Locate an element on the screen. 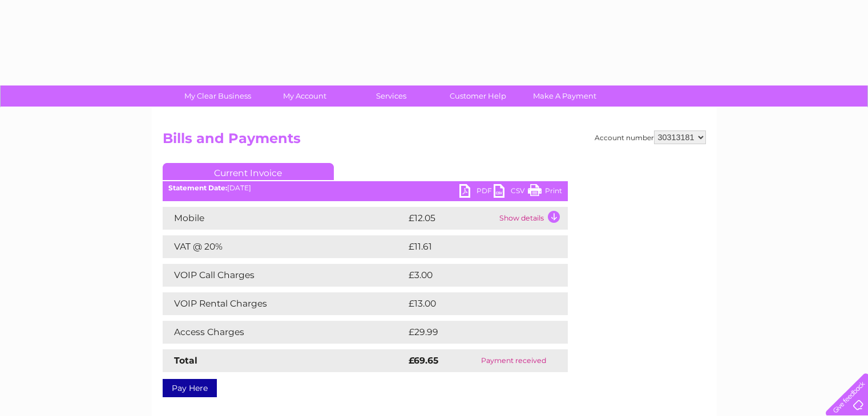  b: Statement Date: is located at coordinates (197, 188).